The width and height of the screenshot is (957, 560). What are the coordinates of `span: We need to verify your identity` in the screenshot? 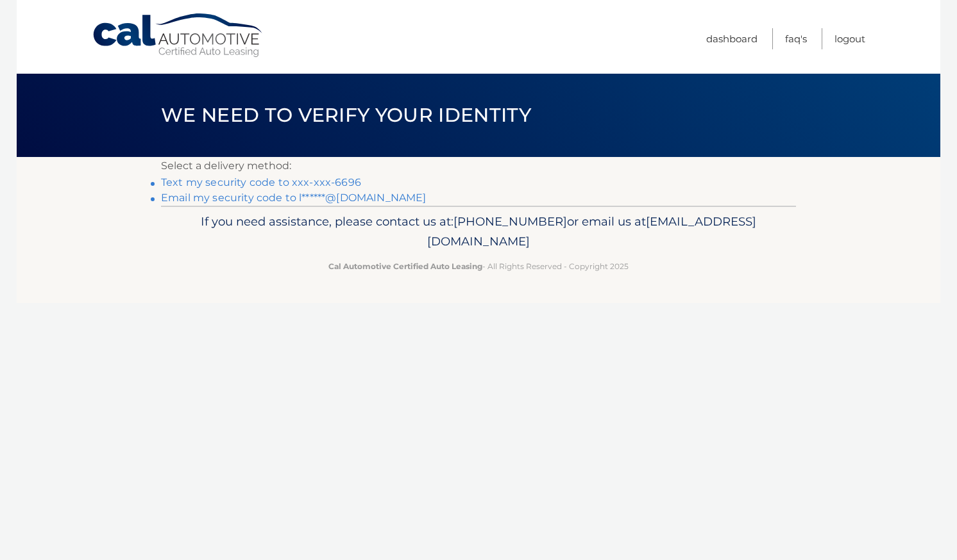 It's located at (345, 115).